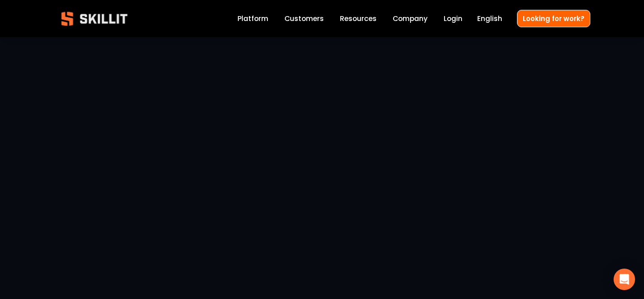 This screenshot has width=644, height=299. Describe the element at coordinates (94, 18) in the screenshot. I see `a: Skillit` at that location.